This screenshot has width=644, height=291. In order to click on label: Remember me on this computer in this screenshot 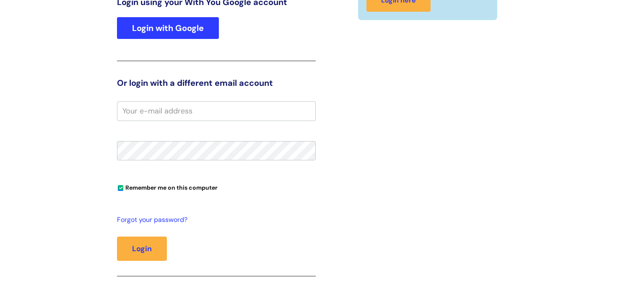, I will do `click(167, 187)`.